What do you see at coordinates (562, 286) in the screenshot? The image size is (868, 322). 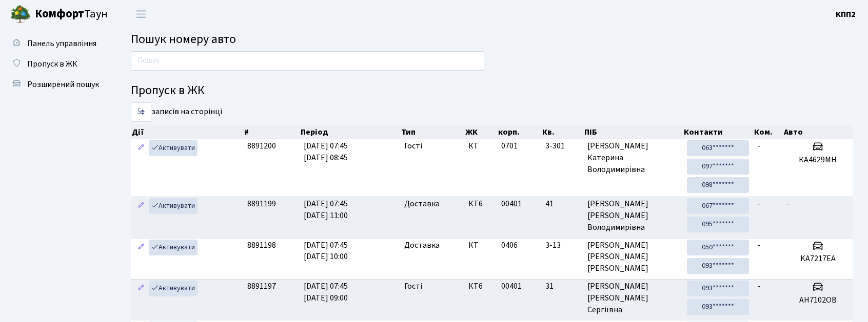 I see `span: 31` at bounding box center [562, 286].